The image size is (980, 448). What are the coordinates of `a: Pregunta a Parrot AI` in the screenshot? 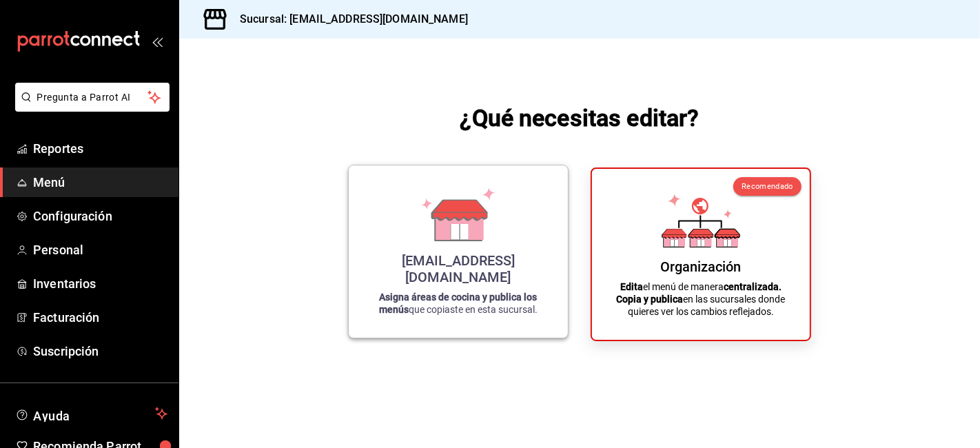 It's located at (89, 107).